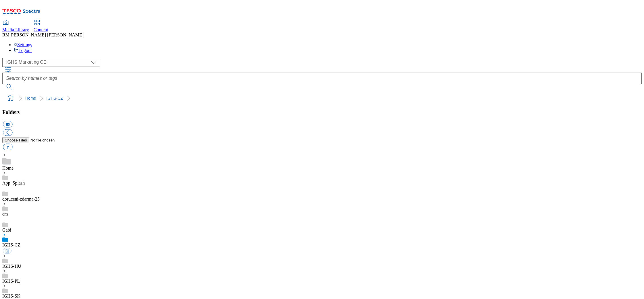  I want to click on nav: breadcrumb, so click(322, 98).